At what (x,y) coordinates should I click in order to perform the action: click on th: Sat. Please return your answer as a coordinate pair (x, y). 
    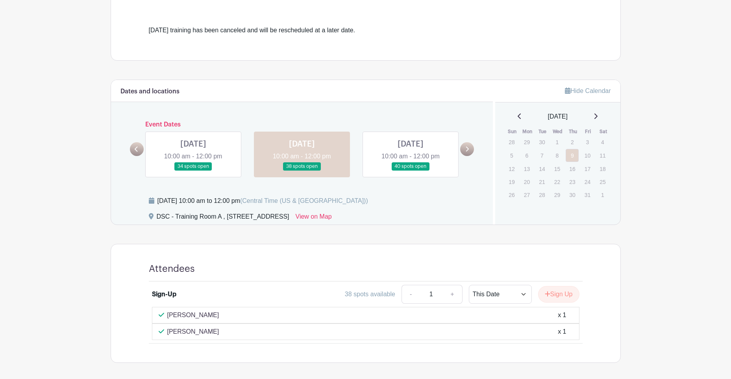
    Looking at the image, I should click on (603, 132).